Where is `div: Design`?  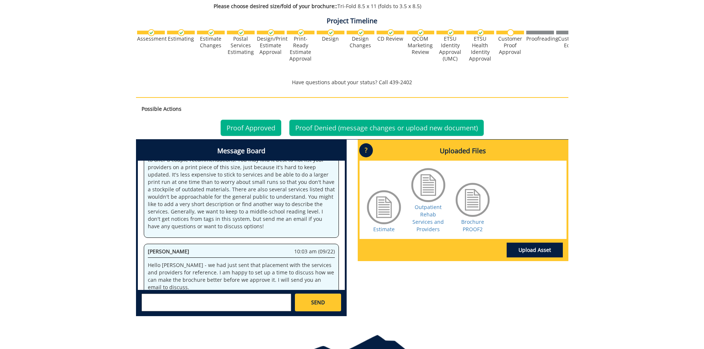
div: Design is located at coordinates (330, 39).